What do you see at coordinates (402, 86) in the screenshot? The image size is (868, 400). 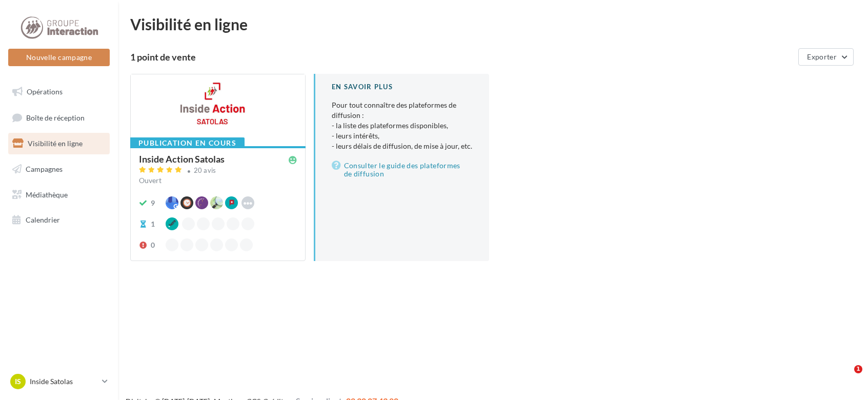 I see `div: En savoir plus` at bounding box center [402, 86].